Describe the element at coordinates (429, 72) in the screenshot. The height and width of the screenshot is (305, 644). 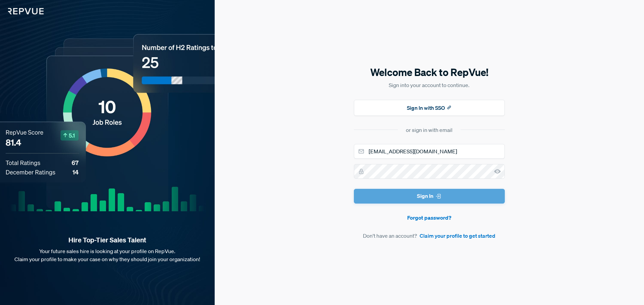
I see `h5: Welcome Back to RepVue!` at that location.